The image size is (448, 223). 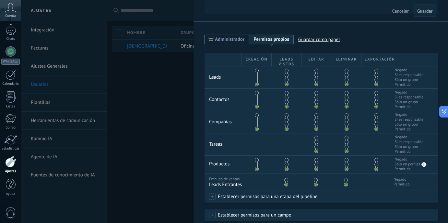 What do you see at coordinates (316, 59) in the screenshot?
I see `div: Editar` at bounding box center [316, 59].